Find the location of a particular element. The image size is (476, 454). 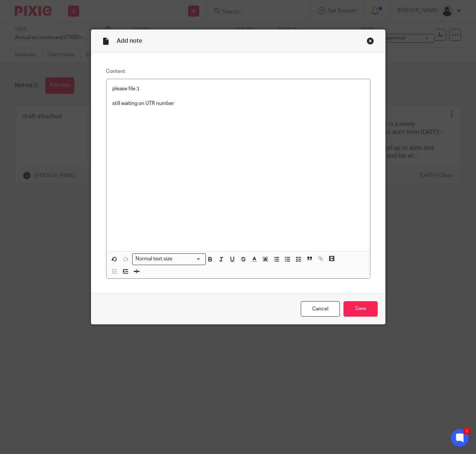

input: Search for option is located at coordinates (188, 259).